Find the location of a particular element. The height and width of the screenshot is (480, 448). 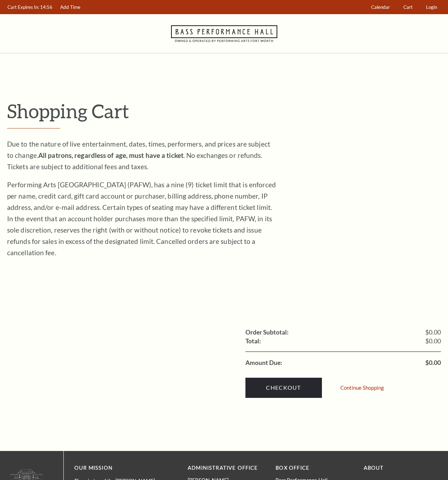

span: Calendar is located at coordinates (380, 7).